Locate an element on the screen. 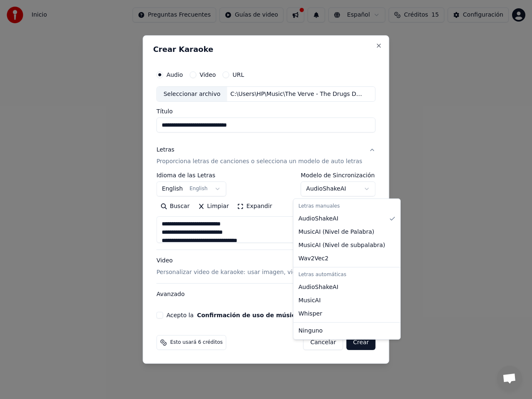 The height and width of the screenshot is (399, 532). span: Wav2Vec2 is located at coordinates (313, 258).